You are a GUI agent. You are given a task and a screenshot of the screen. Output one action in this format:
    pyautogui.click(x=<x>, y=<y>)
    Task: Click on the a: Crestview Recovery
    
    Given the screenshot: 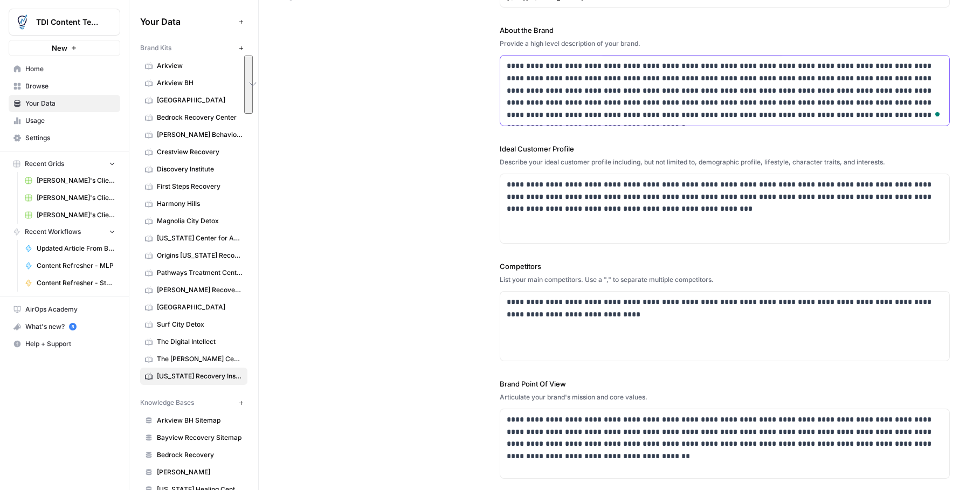 What is the action you would take?
    pyautogui.click(x=194, y=152)
    